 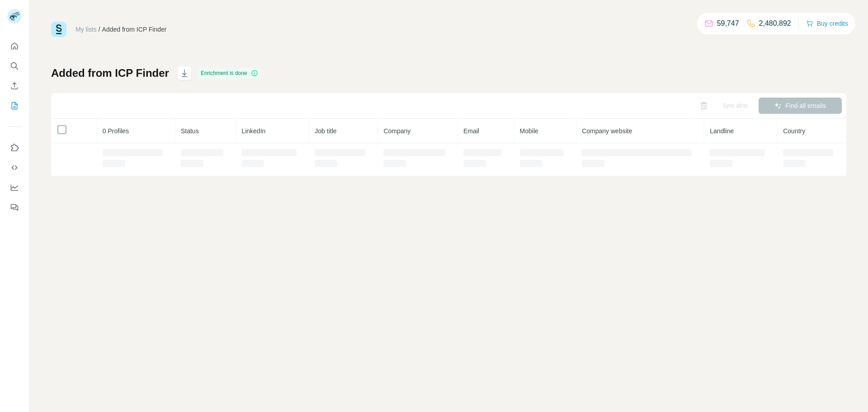 What do you see at coordinates (229, 73) in the screenshot?
I see `div: Enrichment is done` at bounding box center [229, 73].